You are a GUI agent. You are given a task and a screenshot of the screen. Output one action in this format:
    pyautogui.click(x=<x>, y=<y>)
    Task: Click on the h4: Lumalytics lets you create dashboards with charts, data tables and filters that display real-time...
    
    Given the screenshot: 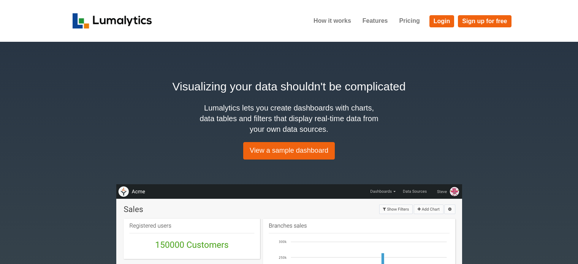 What is the action you would take?
    pyautogui.click(x=289, y=119)
    